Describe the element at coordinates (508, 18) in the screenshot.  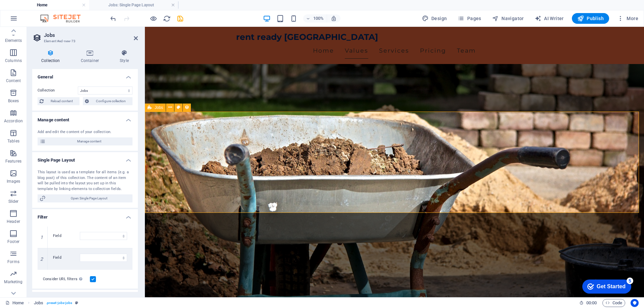
I see `span: Navigator` at that location.